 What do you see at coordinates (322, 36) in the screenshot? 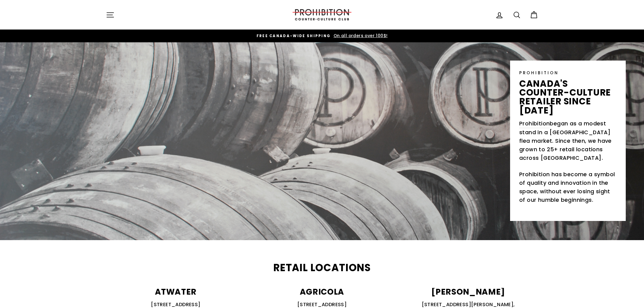
I see `a: FREE CANADA-WIDE SHIPPING On all orders over 100$!` at bounding box center [322, 36].